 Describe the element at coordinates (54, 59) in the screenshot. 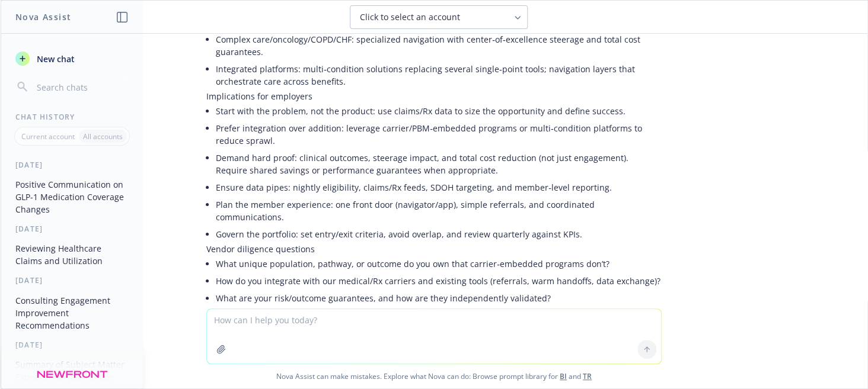

I see `span: New chat` at that location.